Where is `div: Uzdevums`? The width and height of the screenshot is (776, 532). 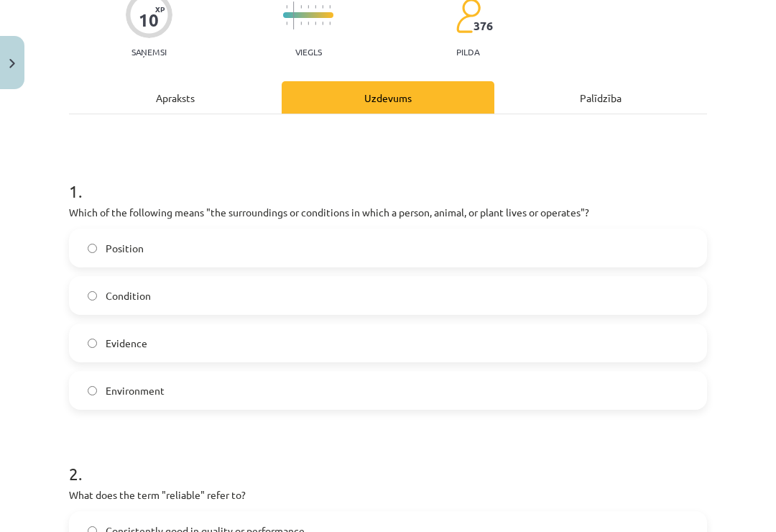
div: Uzdevums is located at coordinates (388, 97).